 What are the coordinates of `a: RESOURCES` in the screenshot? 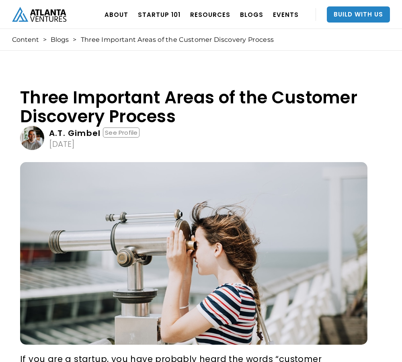 It's located at (210, 14).